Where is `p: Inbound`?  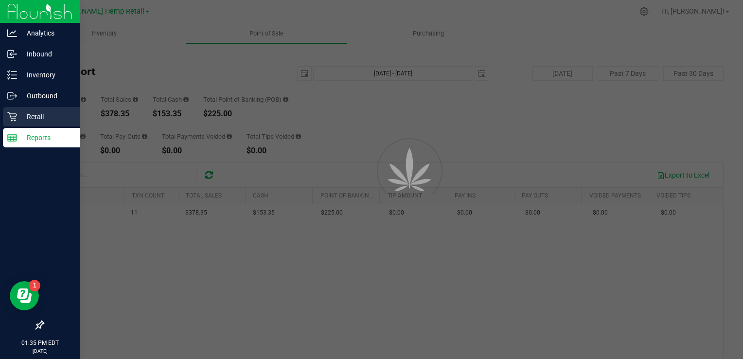 p: Inbound is located at coordinates (46, 54).